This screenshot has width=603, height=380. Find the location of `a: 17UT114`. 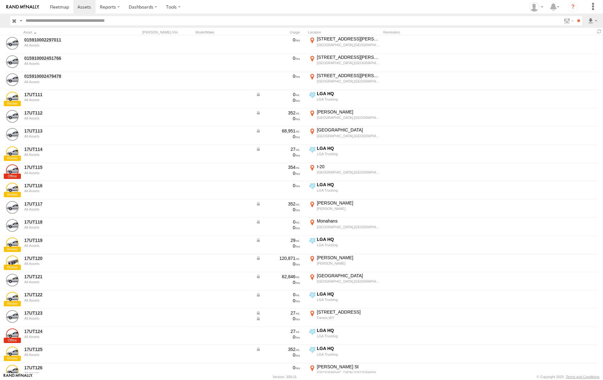

a: 17UT114 is located at coordinates (68, 149).